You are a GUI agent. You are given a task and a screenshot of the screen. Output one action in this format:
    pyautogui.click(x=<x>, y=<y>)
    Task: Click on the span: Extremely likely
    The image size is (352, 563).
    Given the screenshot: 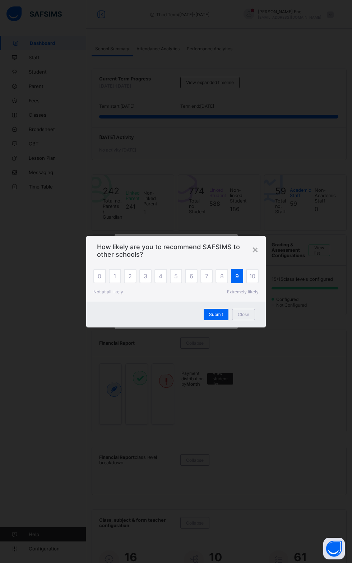 What is the action you would take?
    pyautogui.click(x=243, y=292)
    